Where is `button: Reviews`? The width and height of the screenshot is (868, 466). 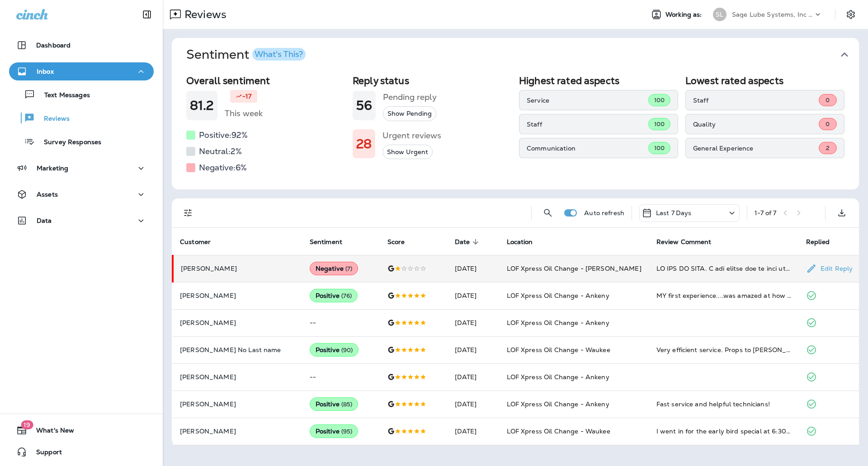
button: Reviews is located at coordinates (81, 118).